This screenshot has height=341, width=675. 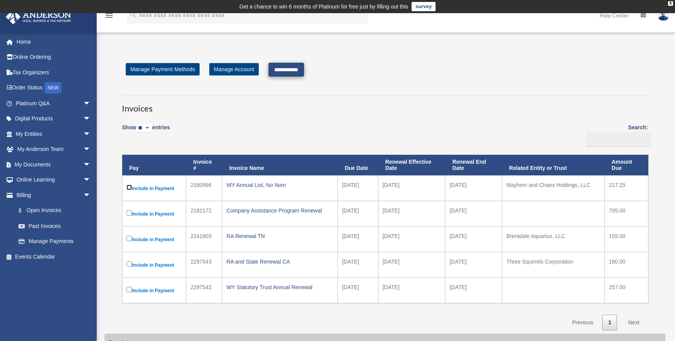 I want to click on a: $Open Invoices, so click(x=53, y=210).